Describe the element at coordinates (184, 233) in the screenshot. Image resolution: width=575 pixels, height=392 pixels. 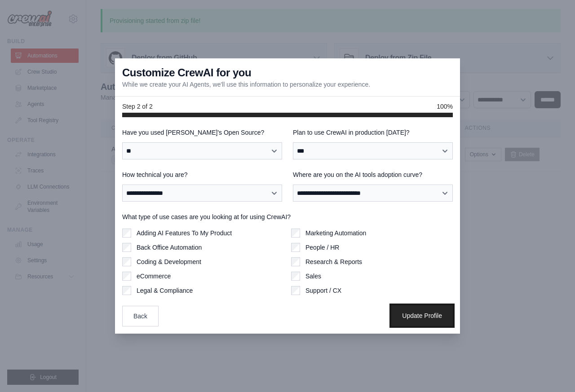
I see `label: Adding AI Features To My Product` at that location.